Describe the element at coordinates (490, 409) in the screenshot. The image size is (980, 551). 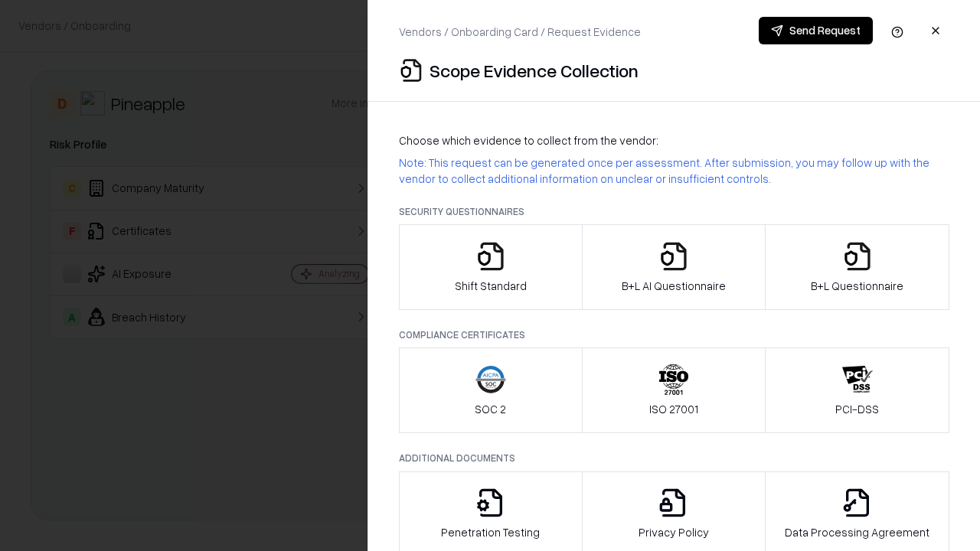
I see `p: SOC 2` at that location.